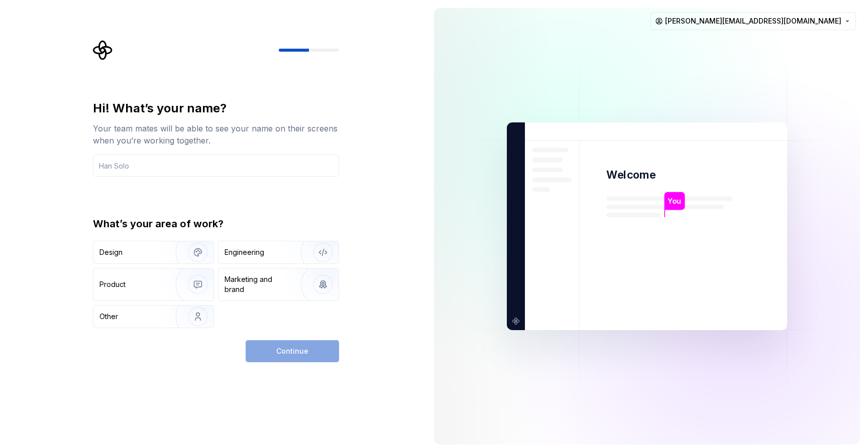  I want to click on p: Welcome, so click(631, 175).